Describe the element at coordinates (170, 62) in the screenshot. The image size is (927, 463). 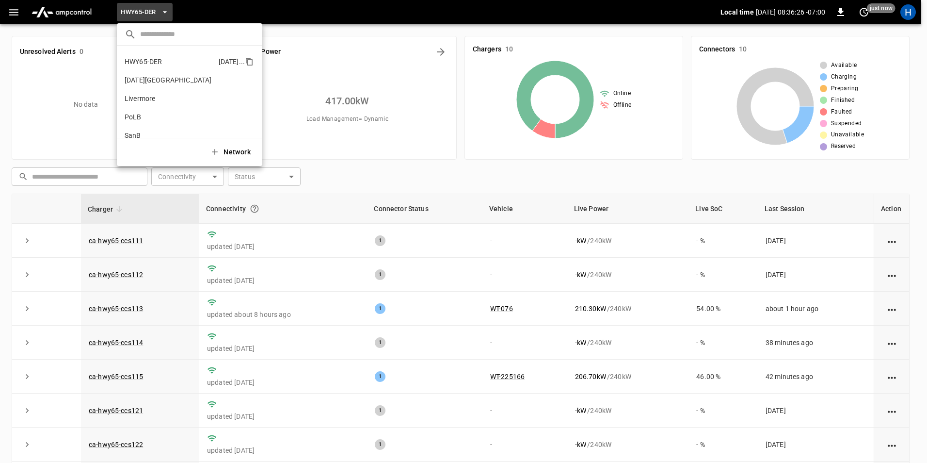
I see `p: HWY65-DER` at that location.